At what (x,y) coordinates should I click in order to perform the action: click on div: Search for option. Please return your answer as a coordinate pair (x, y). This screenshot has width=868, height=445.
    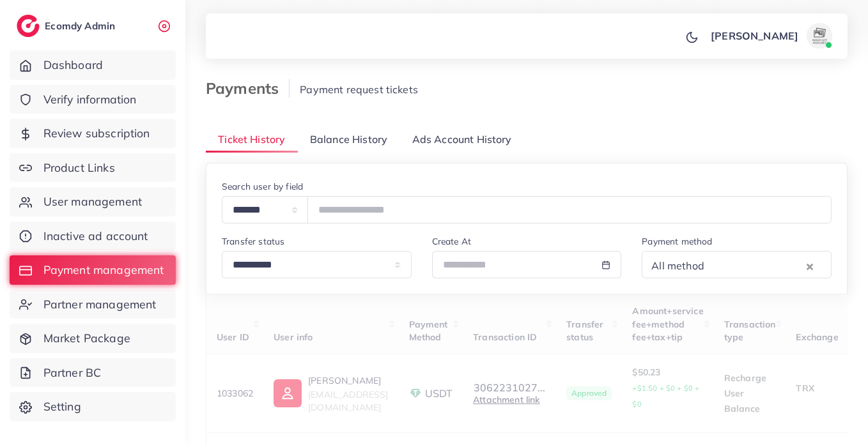
    Looking at the image, I should click on (736, 264).